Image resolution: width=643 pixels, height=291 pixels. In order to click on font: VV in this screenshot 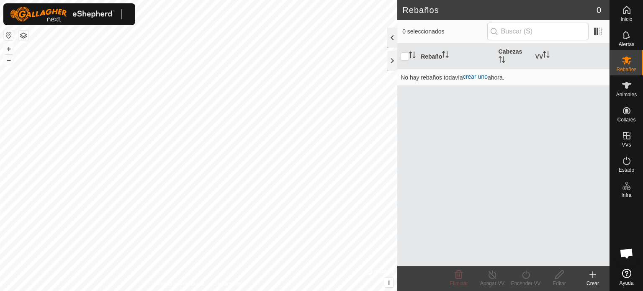, I will do `click(539, 56)`.